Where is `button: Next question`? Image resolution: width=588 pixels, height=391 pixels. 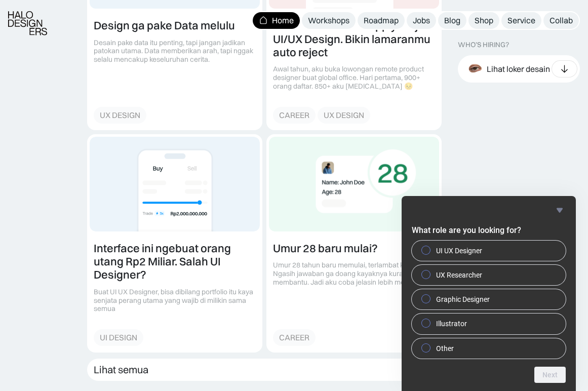 button: Next question is located at coordinates (550, 375).